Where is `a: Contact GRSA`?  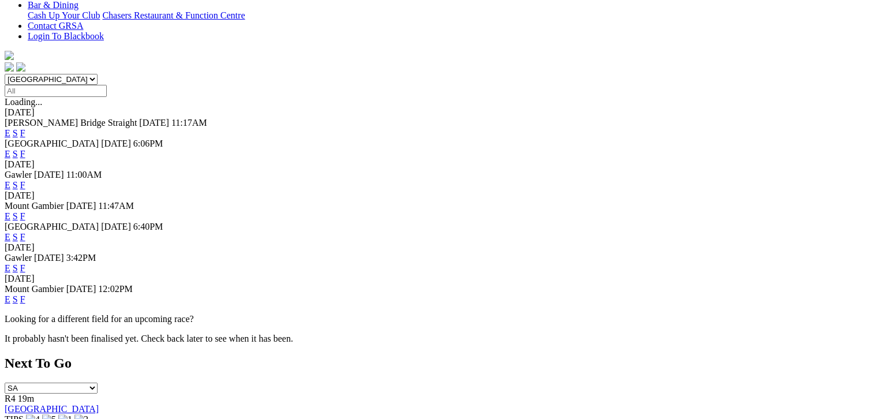
a: Contact GRSA is located at coordinates (55, 25).